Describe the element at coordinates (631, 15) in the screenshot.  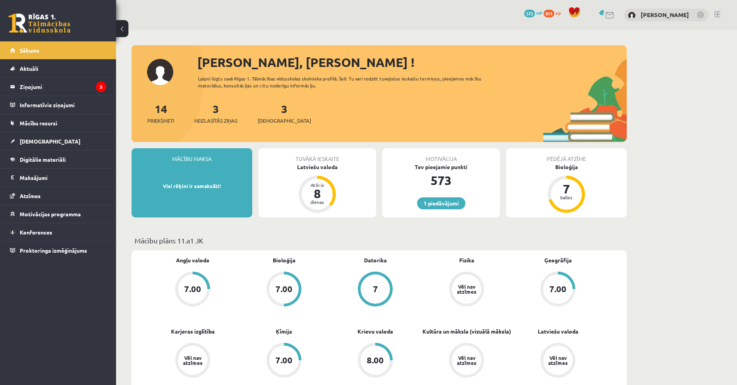
I see `img: Kate Buliņa` at that location.